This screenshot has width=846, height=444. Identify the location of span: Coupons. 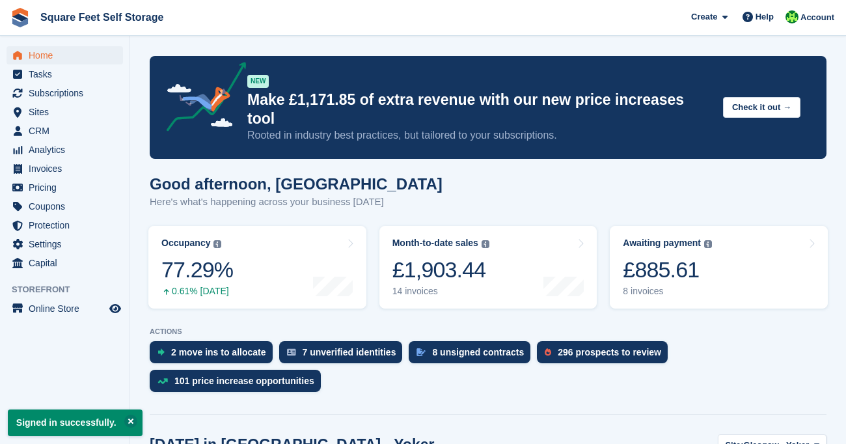
(68, 206).